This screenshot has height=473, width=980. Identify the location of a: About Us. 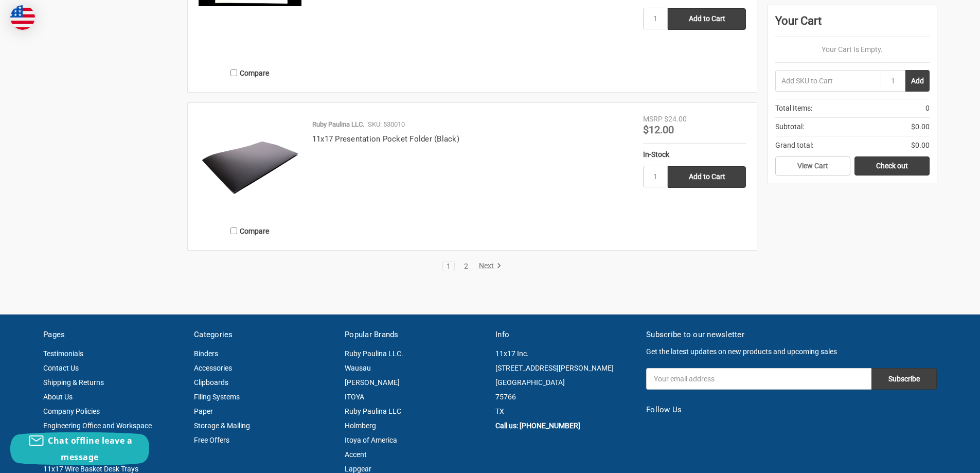
(58, 397).